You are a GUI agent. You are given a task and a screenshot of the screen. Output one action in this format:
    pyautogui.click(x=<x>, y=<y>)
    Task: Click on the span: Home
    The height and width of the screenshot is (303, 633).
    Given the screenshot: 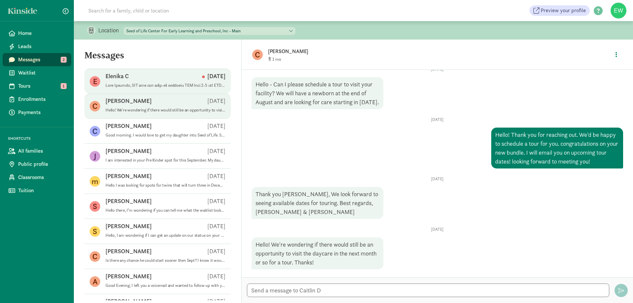 What is the action you would take?
    pyautogui.click(x=42, y=33)
    